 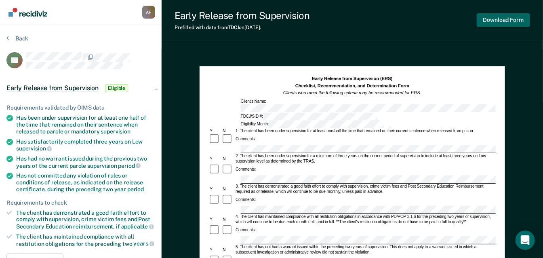 What do you see at coordinates (503, 20) in the screenshot?
I see `button: Download Form` at bounding box center [503, 20].